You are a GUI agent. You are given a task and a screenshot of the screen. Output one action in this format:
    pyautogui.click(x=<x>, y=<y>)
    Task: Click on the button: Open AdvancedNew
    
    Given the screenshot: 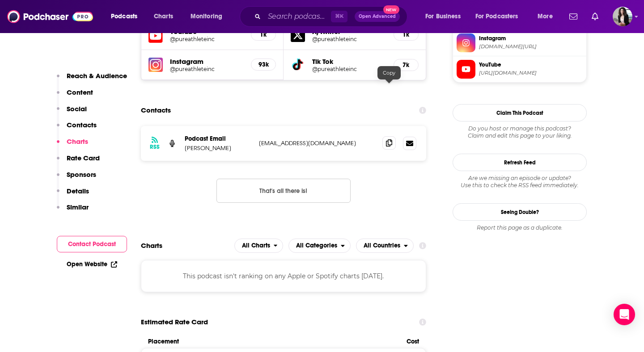 What is the action you would take?
    pyautogui.click(x=377, y=16)
    